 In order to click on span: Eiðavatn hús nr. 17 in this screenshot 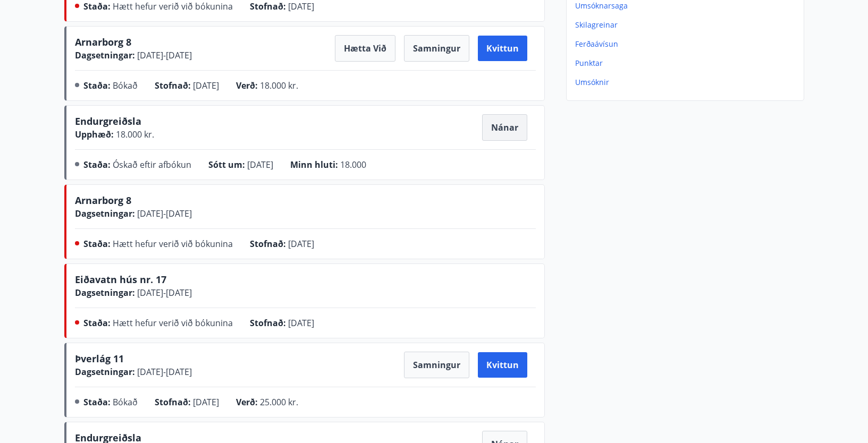, I will do `click(121, 279)`.